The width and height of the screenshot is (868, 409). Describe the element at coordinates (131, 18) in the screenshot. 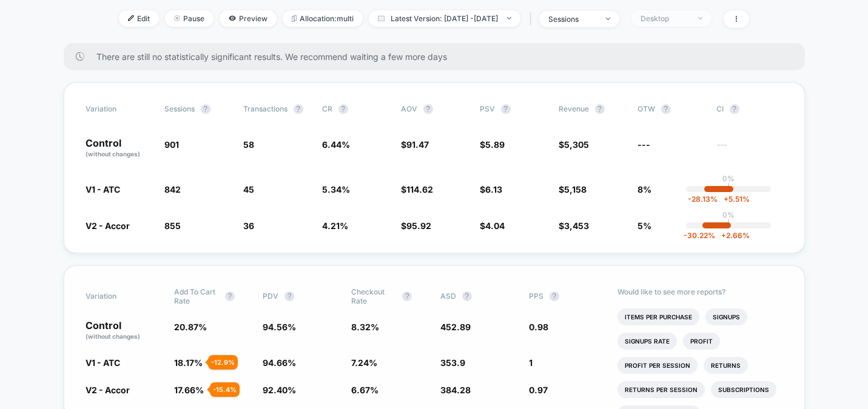

I see `img: edit` at that location.